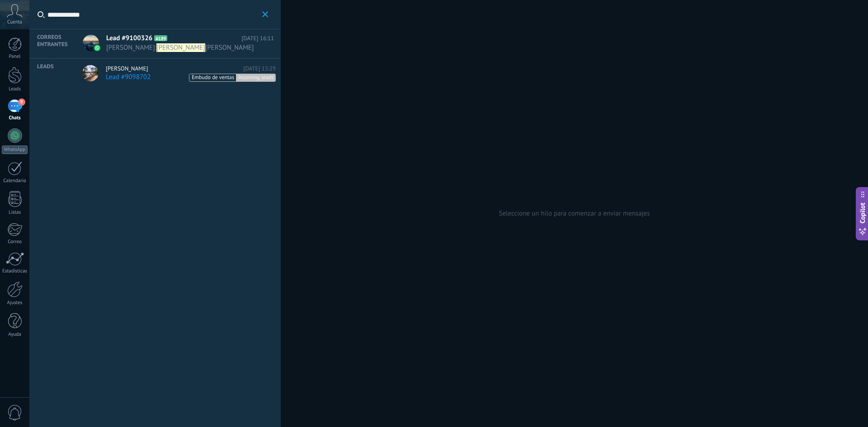 This screenshot has height=427, width=868. Describe the element at coordinates (15, 271) in the screenshot. I see `div: Estadísticas` at that location.